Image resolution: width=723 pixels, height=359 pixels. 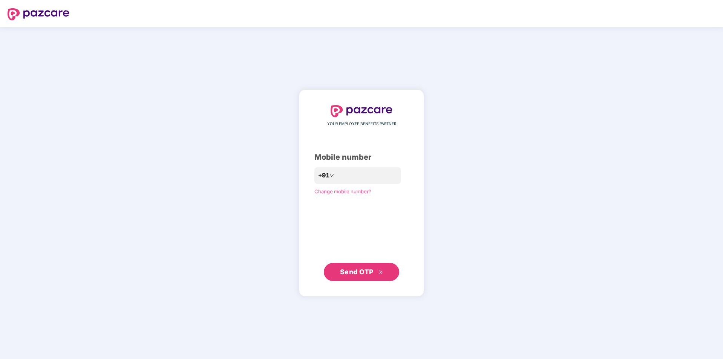 What do you see at coordinates (362, 124) in the screenshot?
I see `span: YOUR EMPLOYEE BENEFITS PARTNER` at bounding box center [362, 124].